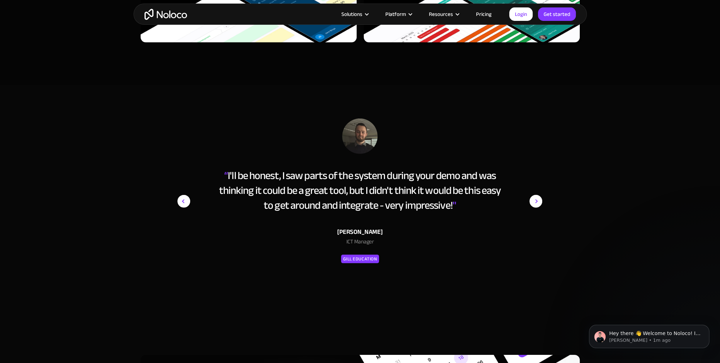 The image size is (720, 363). Describe the element at coordinates (557, 14) in the screenshot. I see `a: Get started` at that location.